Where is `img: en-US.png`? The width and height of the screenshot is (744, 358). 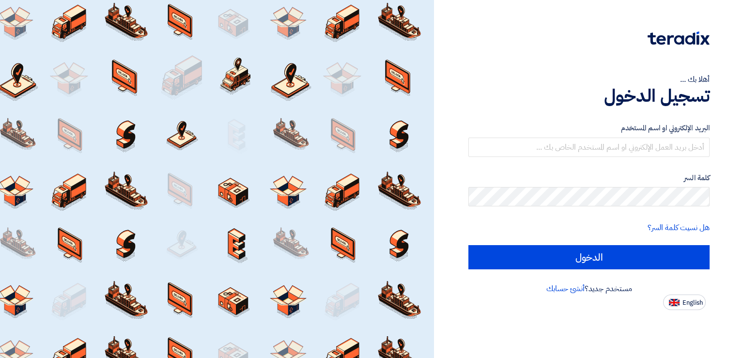 img: en-US.png is located at coordinates (674, 302).